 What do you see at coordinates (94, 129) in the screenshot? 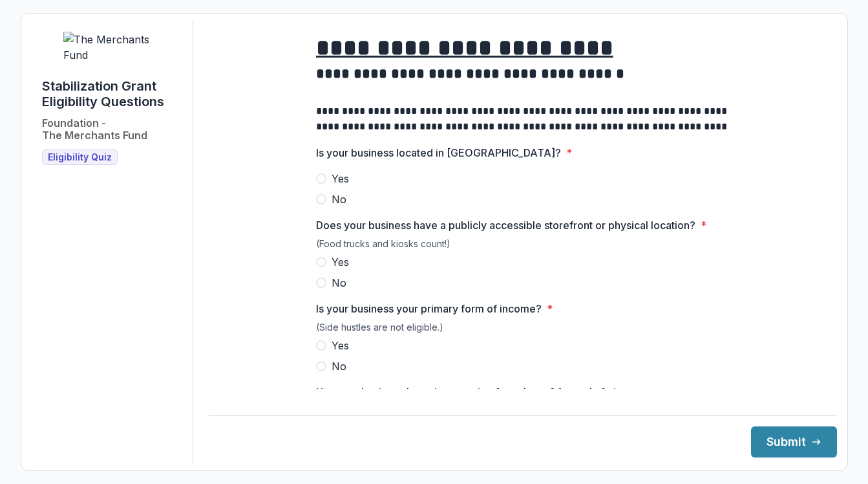
I see `h2: Foundation - The Merchants Fund` at bounding box center [94, 129].